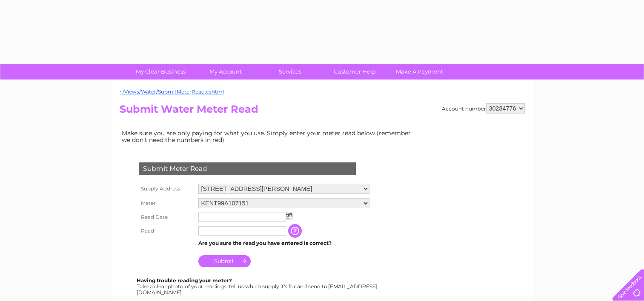 The height and width of the screenshot is (301, 644). Describe the element at coordinates (247, 169) in the screenshot. I see `div: Submit Meter Read` at that location.